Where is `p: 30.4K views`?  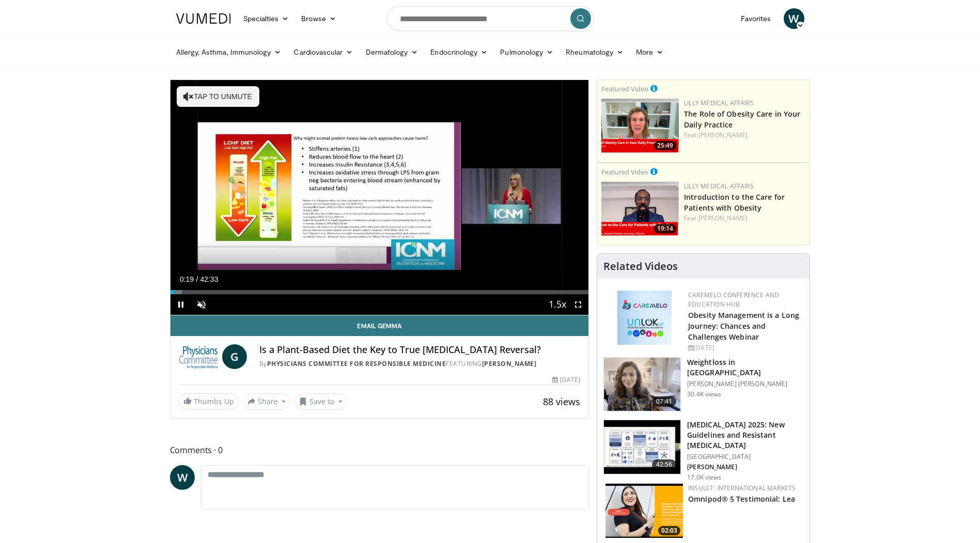
p: 30.4K views is located at coordinates (704, 395).